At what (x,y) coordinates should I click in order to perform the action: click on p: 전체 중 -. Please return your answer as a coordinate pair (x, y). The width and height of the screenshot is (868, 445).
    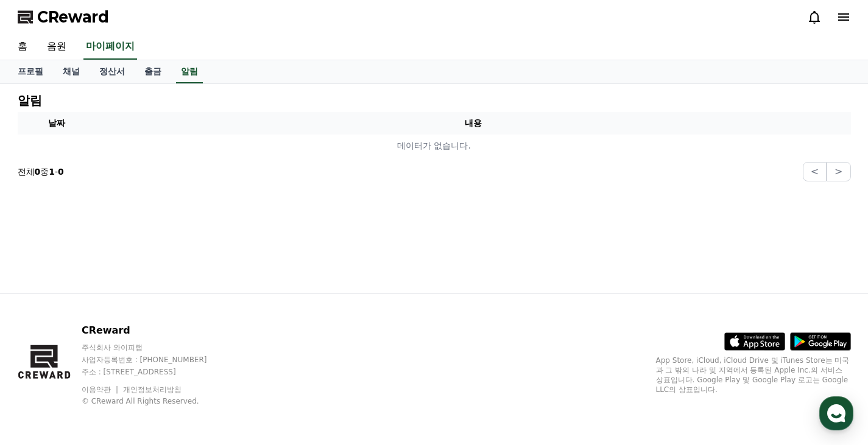
    Looking at the image, I should click on (41, 171).